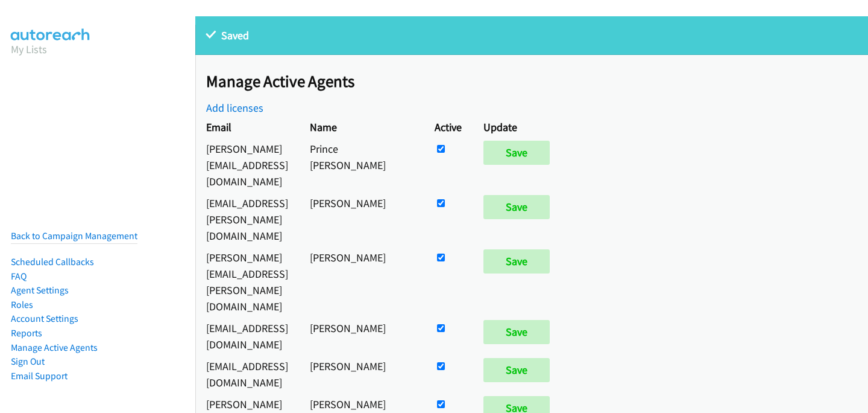 This screenshot has height=413, width=868. Describe the element at coordinates (44, 318) in the screenshot. I see `a: Account Settings` at that location.